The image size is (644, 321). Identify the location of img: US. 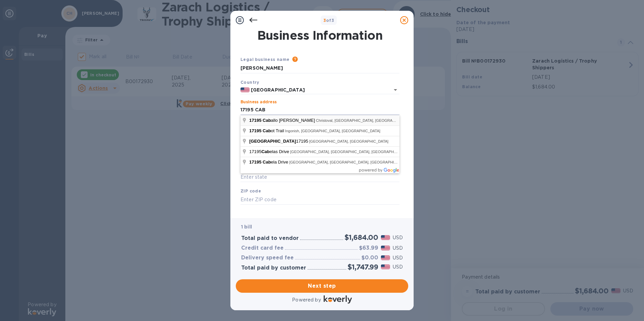
(245, 90).